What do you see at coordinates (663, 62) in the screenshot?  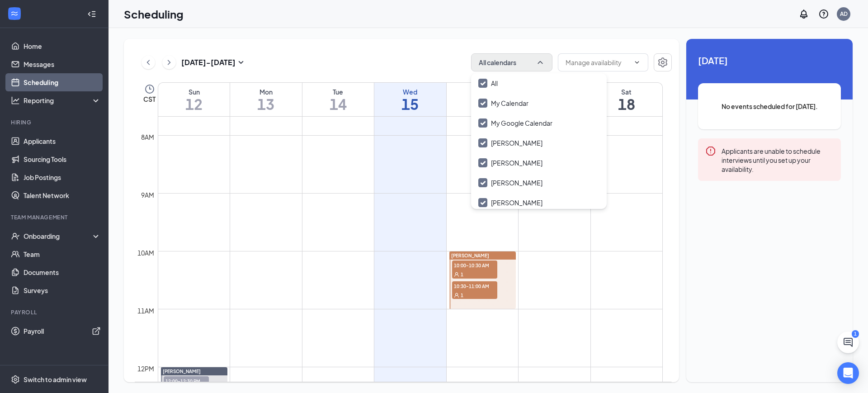 I see `a: Settings` at bounding box center [663, 62].